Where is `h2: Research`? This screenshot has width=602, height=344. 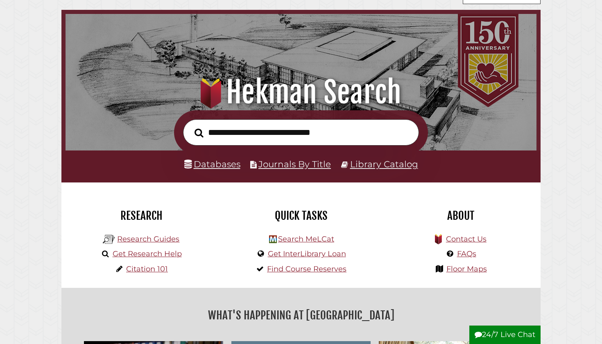 h2: Research is located at coordinates (141, 215).